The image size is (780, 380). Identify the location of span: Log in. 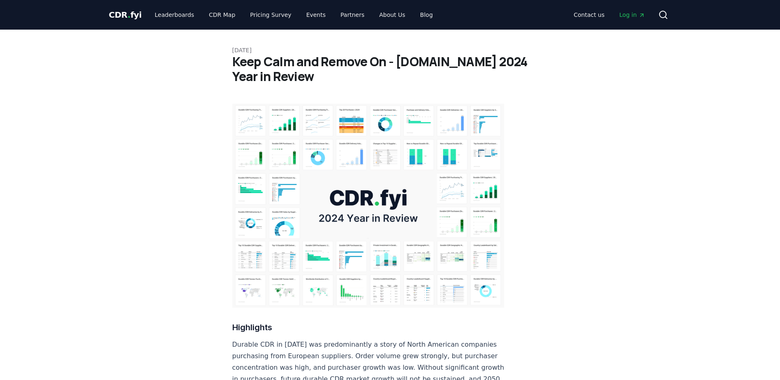
(632, 15).